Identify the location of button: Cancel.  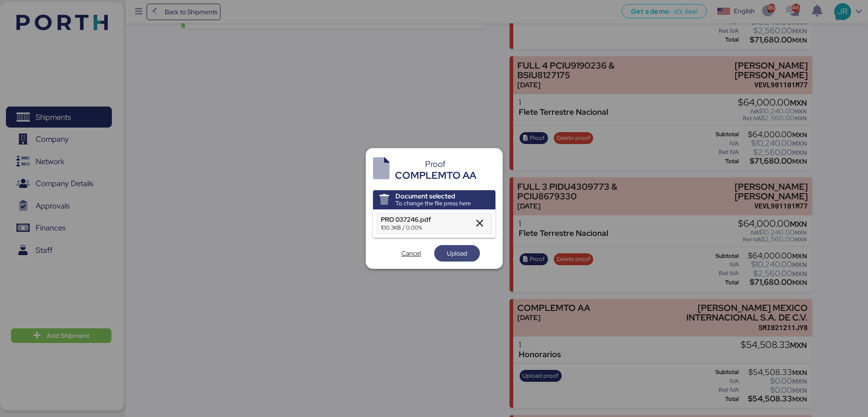
(411, 253).